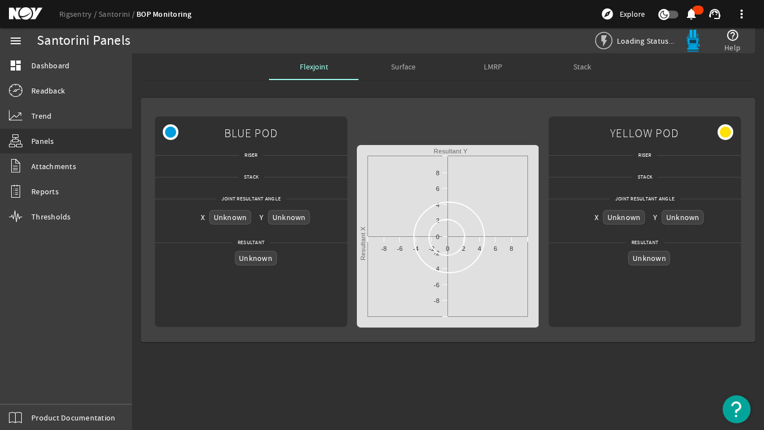 The width and height of the screenshot is (764, 430). What do you see at coordinates (51, 217) in the screenshot?
I see `span: Thresholds` at bounding box center [51, 217].